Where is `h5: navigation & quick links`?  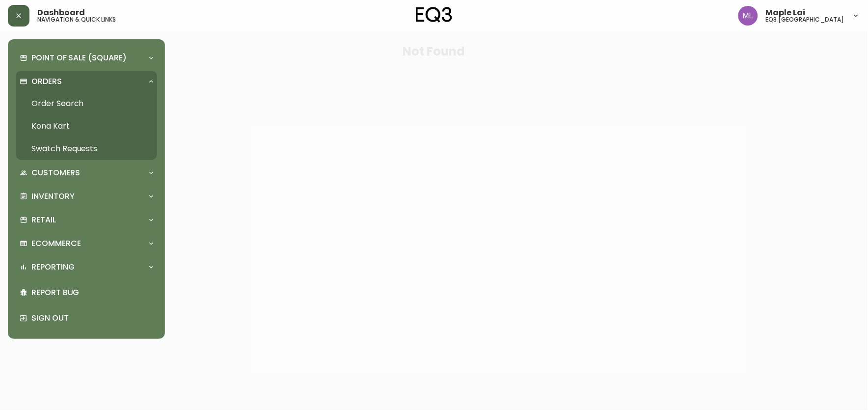
h5: navigation & quick links is located at coordinates (77, 20).